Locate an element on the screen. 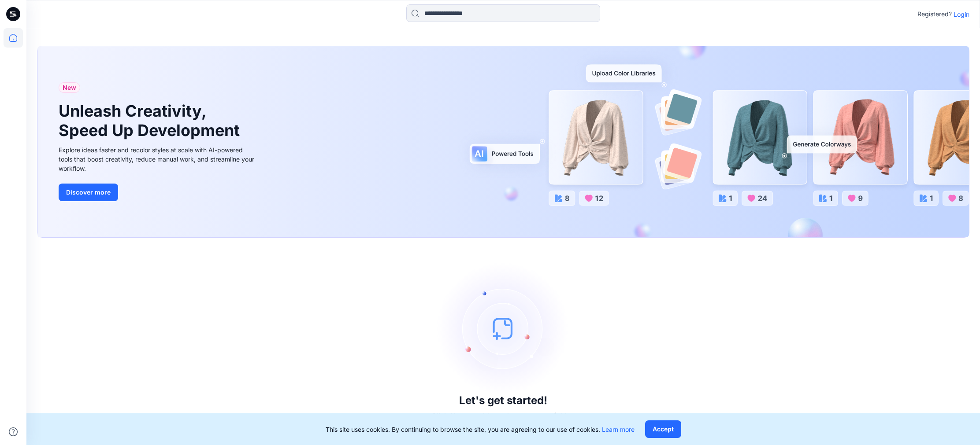 The image size is (980, 445). h3: Let's get started! is located at coordinates (503, 401).